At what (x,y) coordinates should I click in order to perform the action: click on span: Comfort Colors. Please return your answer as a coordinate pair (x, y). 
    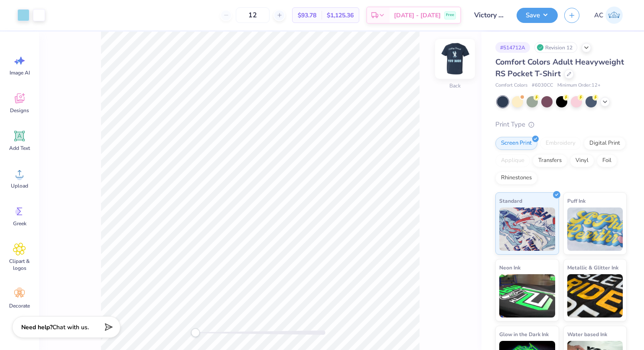
    Looking at the image, I should click on (512, 85).